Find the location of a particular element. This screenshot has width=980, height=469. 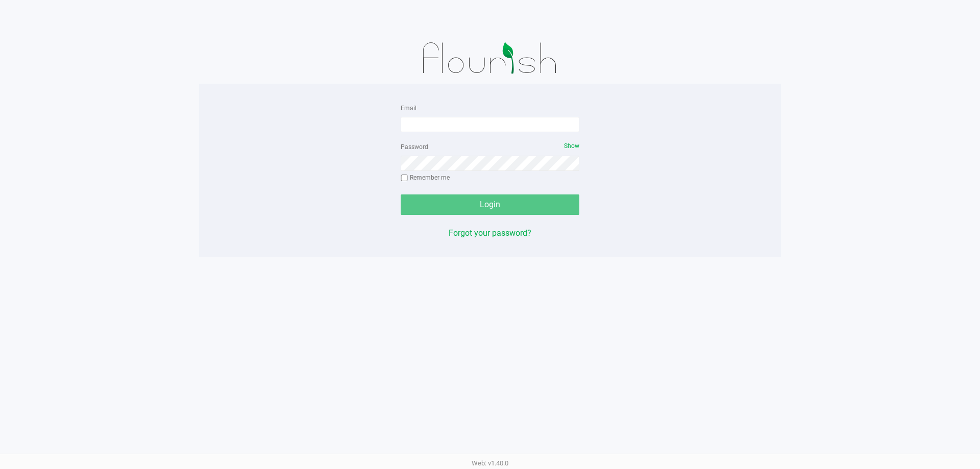

label: Password is located at coordinates (414, 147).